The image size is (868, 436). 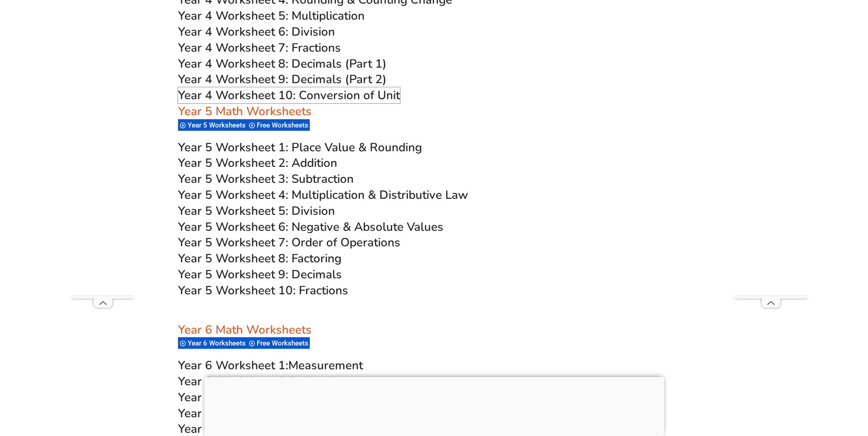 What do you see at coordinates (258, 163) in the screenshot?
I see `a: Year 5 Worksheet 2: Addition` at bounding box center [258, 163].